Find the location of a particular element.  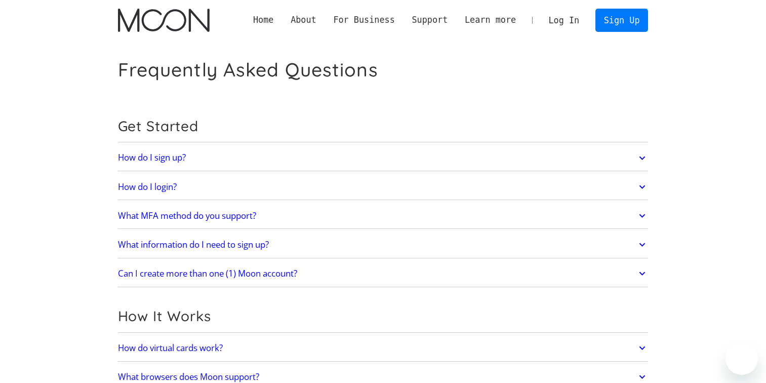

h2: What browsers does Moon support? is located at coordinates (188, 377).